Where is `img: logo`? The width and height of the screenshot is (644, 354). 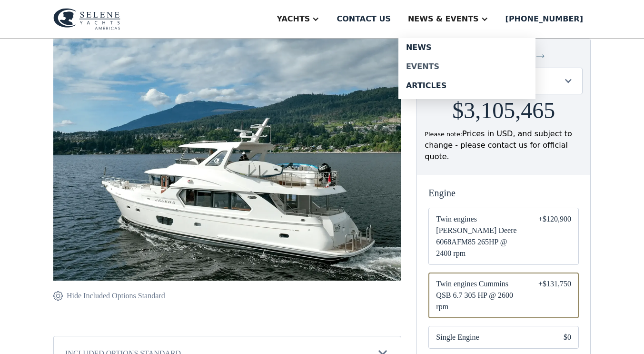 img: logo is located at coordinates (87, 19).